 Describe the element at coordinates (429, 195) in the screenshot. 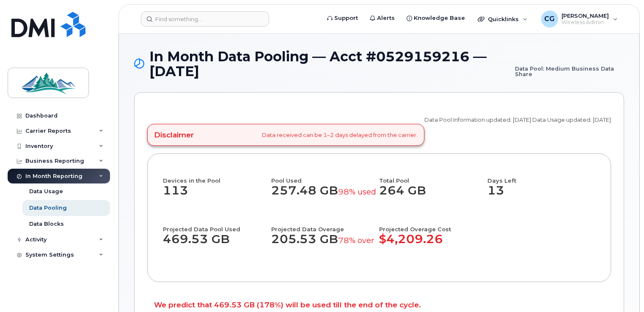

I see `dd: 264 GB` at that location.